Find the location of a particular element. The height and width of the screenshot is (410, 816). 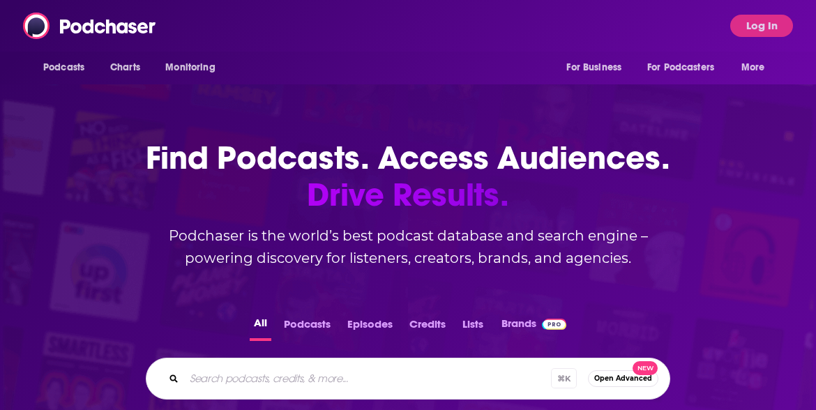

a: BrandsPodchaser Pro is located at coordinates (533, 327).